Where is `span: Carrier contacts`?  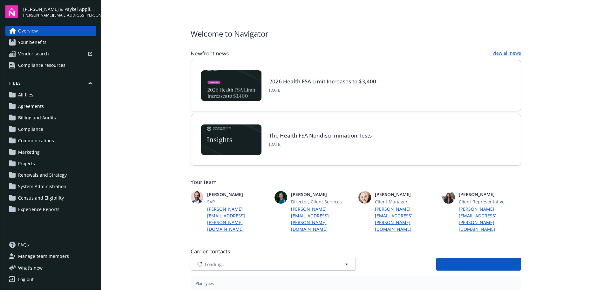
span: Carrier contacts is located at coordinates (356, 251).